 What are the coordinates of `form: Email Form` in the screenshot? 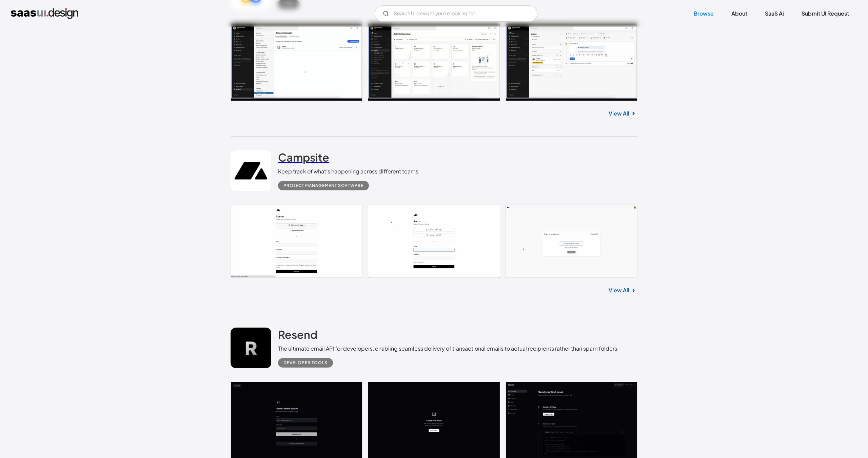 It's located at (456, 13).